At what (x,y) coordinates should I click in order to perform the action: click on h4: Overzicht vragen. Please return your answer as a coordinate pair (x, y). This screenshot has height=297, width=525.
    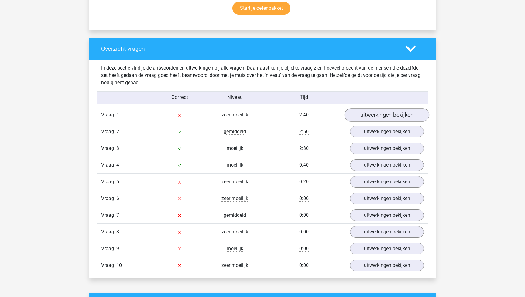
    Looking at the image, I should click on (248, 49).